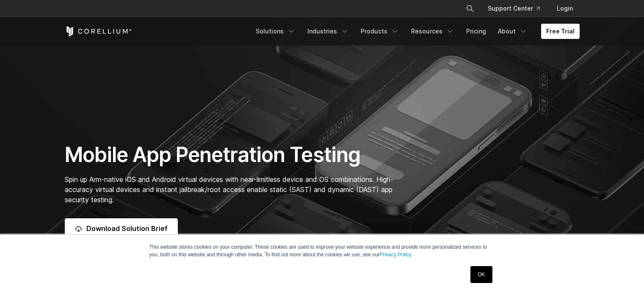  I want to click on a: Industries, so click(328, 31).